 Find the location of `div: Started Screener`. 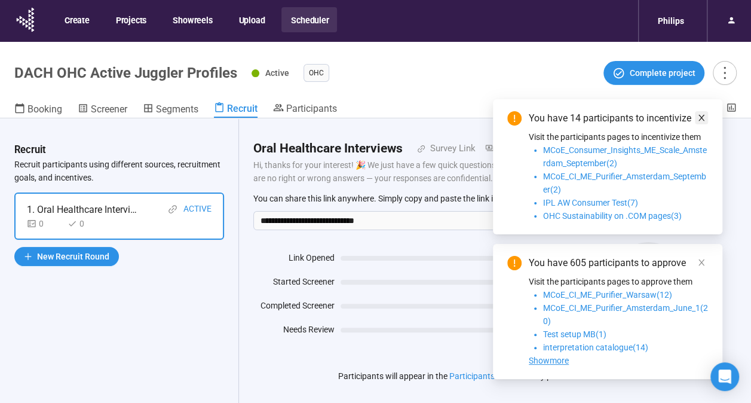

div: Started Screener is located at coordinates (294, 284).